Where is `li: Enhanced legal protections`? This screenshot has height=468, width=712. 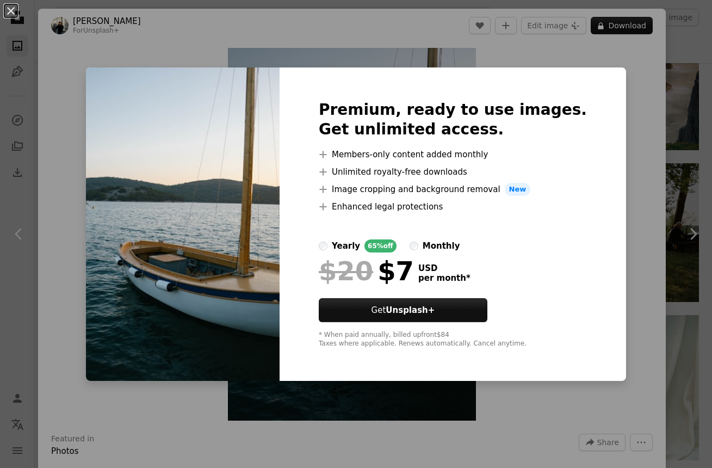
li: Enhanced legal protections is located at coordinates (452, 207).